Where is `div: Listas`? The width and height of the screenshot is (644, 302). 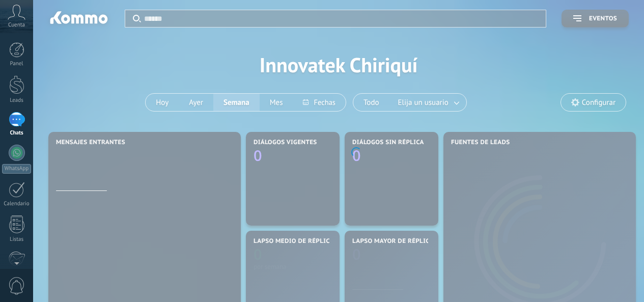
div: Listas is located at coordinates (17, 239).